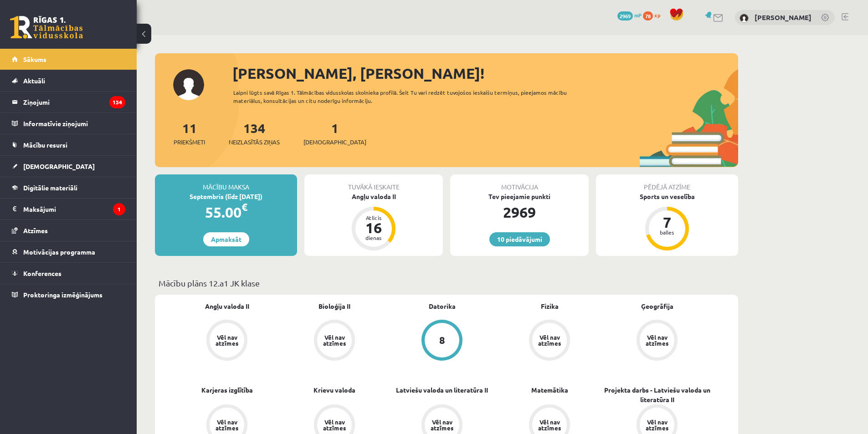 The width and height of the screenshot is (868, 434). I want to click on span: mP, so click(638, 15).